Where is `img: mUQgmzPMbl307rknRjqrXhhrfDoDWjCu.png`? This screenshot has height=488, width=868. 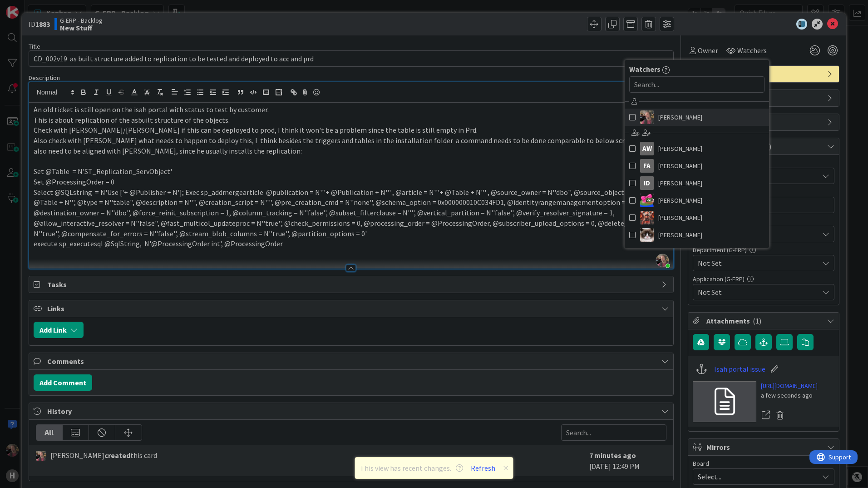 img: mUQgmzPMbl307rknRjqrXhhrfDoDWjCu.png is located at coordinates (662, 260).